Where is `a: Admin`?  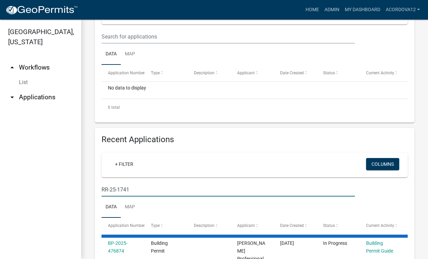 a: Admin is located at coordinates (332, 10).